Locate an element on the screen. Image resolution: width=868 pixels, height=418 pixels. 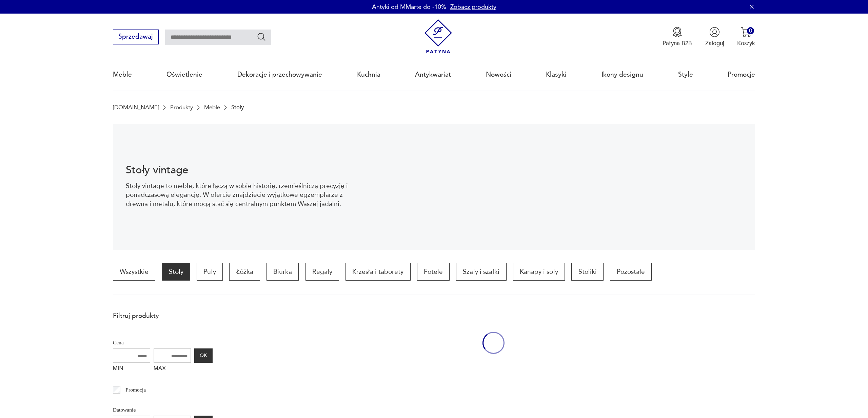
a: Ikona medaluPatyna B2B is located at coordinates (677, 37).